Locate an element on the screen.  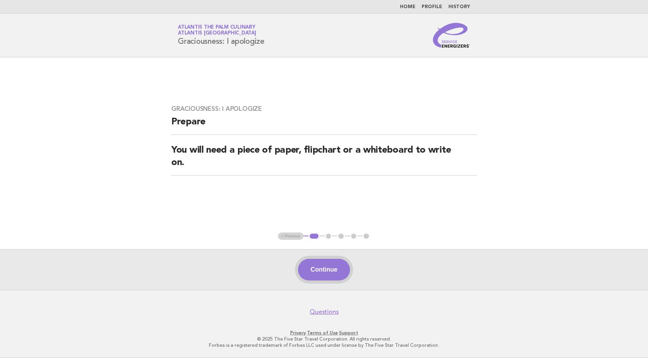
h2: You will need a piece of paper, flipchart or a whiteboard to write on. is located at coordinates (324, 160).